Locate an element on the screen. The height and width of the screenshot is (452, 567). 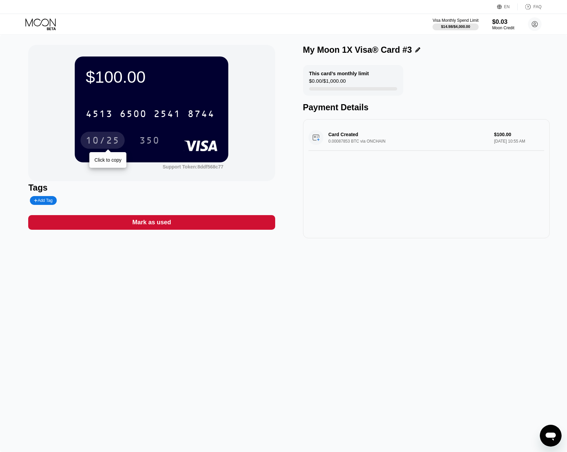
div: Tags is located at coordinates (152, 187).